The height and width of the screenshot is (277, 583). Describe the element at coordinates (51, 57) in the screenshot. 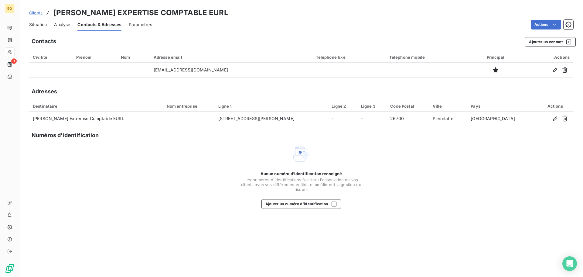

I see `div: Civilité` at that location.